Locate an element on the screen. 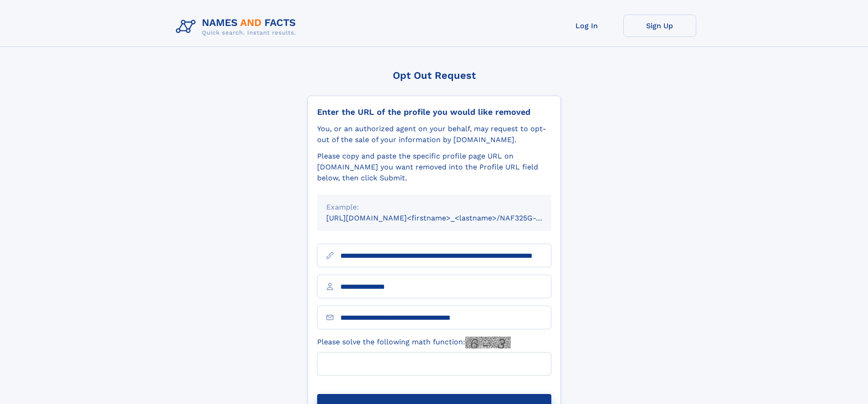 The image size is (868, 404). div: Example: is located at coordinates (434, 207).